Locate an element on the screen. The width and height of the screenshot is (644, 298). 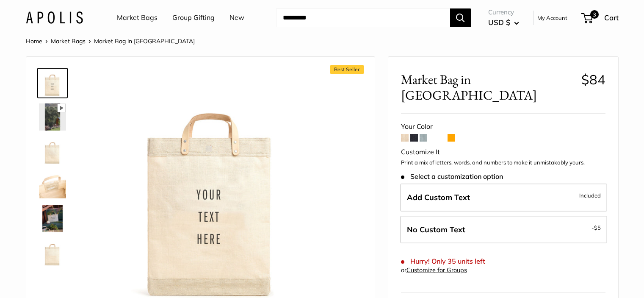
span: Select a customization option is located at coordinates (452, 176).